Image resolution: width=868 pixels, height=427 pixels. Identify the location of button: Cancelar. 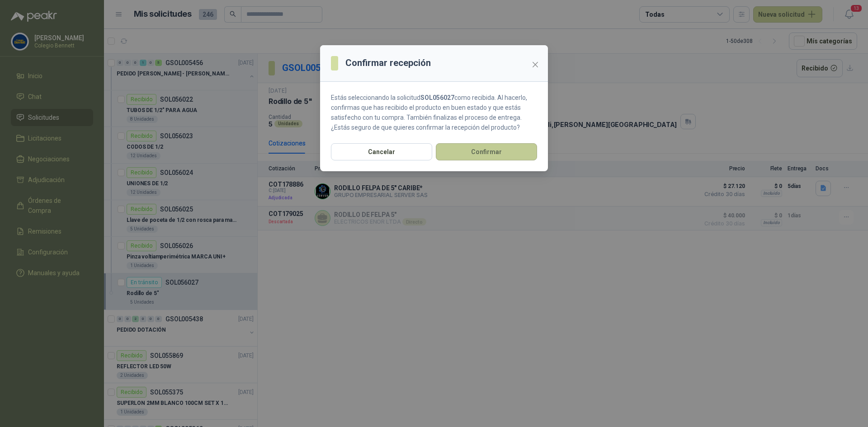
(382, 152).